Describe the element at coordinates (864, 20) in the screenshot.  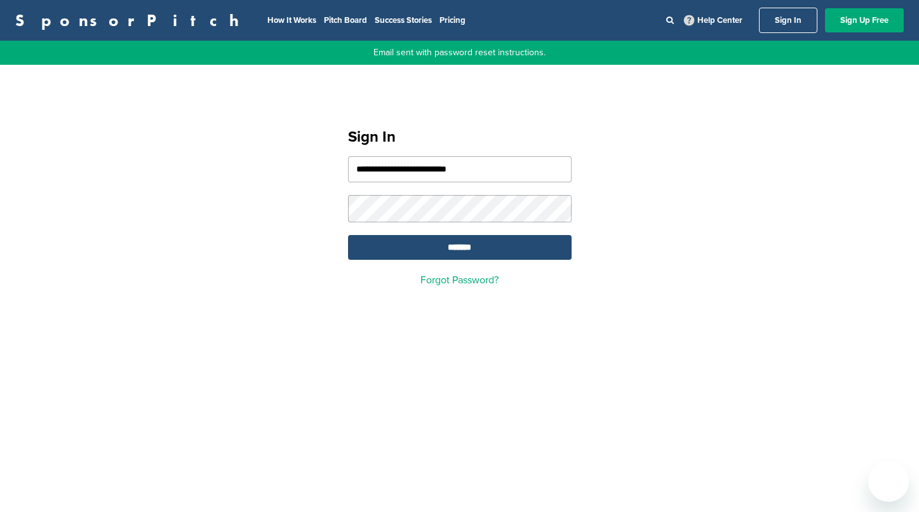
I see `a: Sign Up Free` at that location.